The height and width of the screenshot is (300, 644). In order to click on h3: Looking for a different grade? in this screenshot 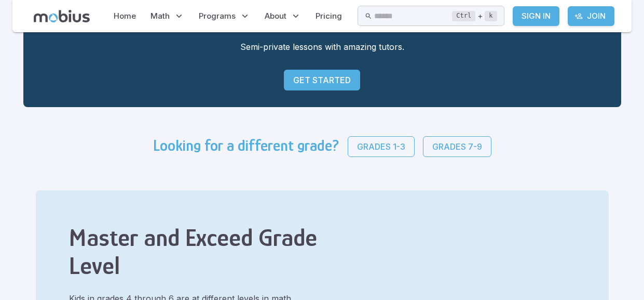, I will do `click(246, 147)`.